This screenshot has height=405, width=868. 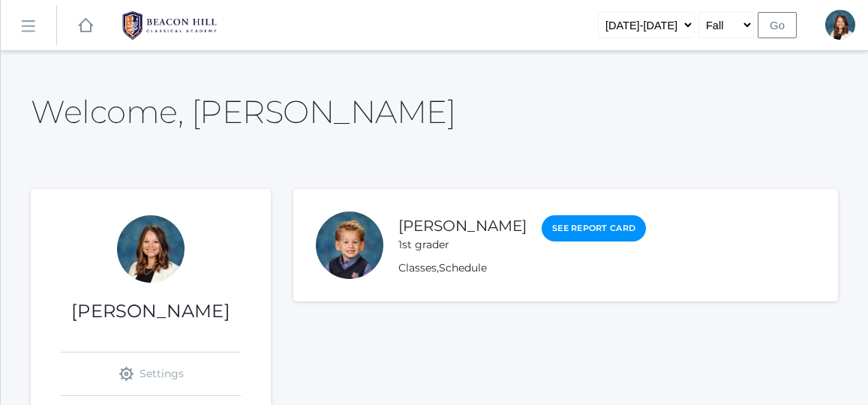 I want to click on a: Settings, so click(x=150, y=374).